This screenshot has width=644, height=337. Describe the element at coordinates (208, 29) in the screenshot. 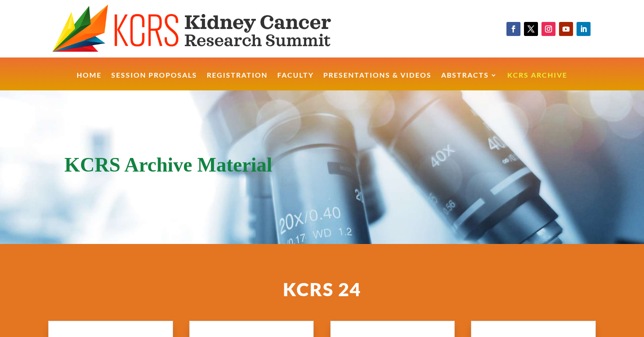

I see `img: KCRS generic logo wide` at that location.